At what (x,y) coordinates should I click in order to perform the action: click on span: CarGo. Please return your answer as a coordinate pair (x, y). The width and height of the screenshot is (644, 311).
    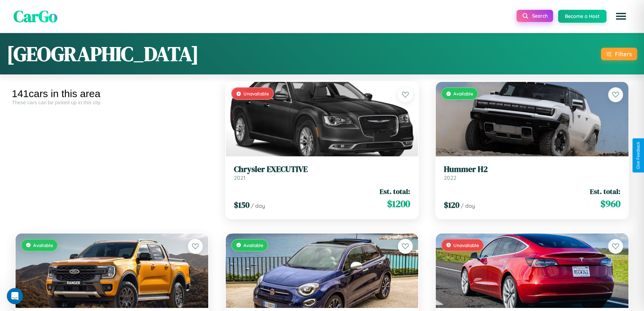
    Looking at the image, I should click on (36, 16).